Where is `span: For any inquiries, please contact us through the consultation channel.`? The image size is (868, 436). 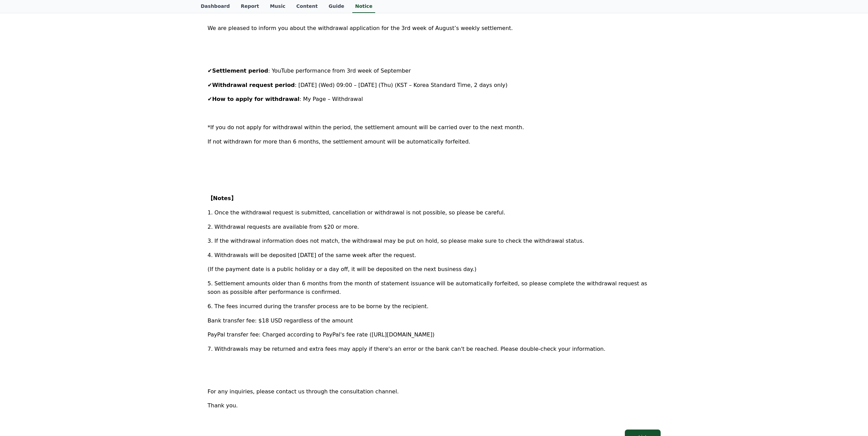 span: For any inquiries, please contact us through the consultation channel. is located at coordinates (303, 391).